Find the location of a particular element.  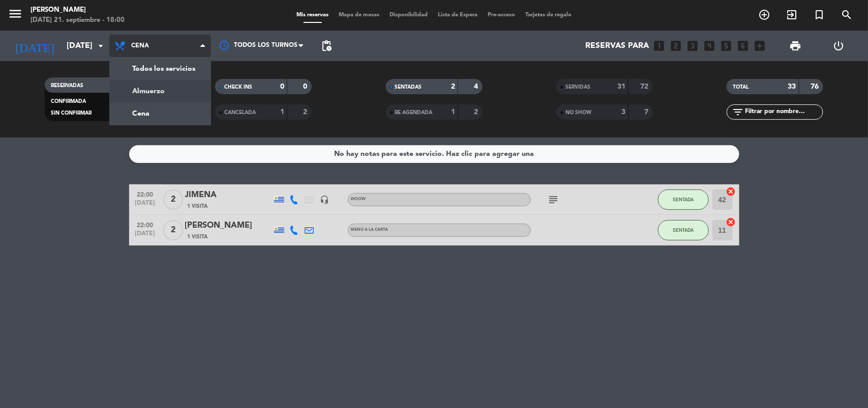

i: search is located at coordinates (847, 15).